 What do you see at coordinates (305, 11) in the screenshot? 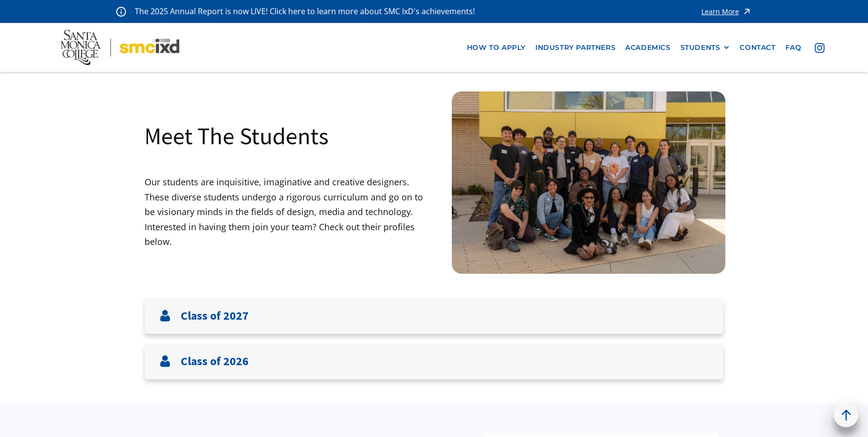
I see `p: The 2025 Annual Report is now LIVE! Click here to learn more about SMC IxD's achievements!` at bounding box center [305, 11].